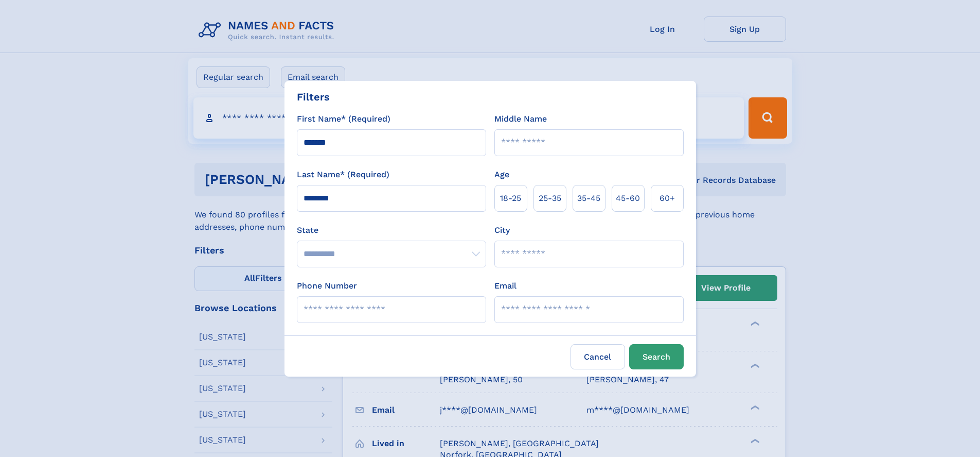 The width and height of the screenshot is (980, 457). I want to click on label: Middle Name, so click(521, 119).